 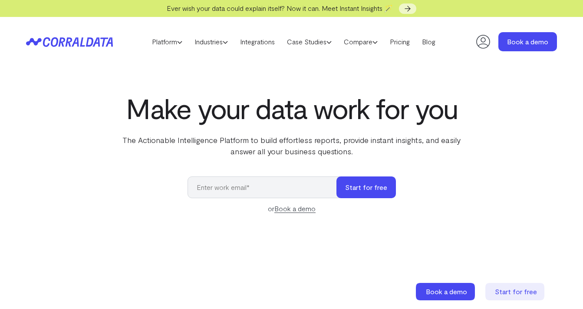 I want to click on span: Book a demo, so click(x=446, y=291).